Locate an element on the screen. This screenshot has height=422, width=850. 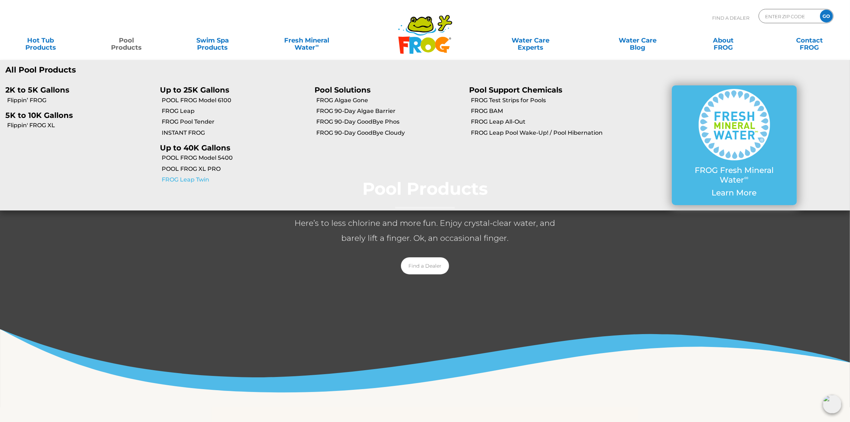
input: GO is located at coordinates (826, 16).